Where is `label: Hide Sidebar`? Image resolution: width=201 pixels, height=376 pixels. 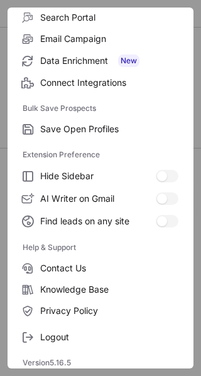
label: Hide Sidebar is located at coordinates (100, 176).